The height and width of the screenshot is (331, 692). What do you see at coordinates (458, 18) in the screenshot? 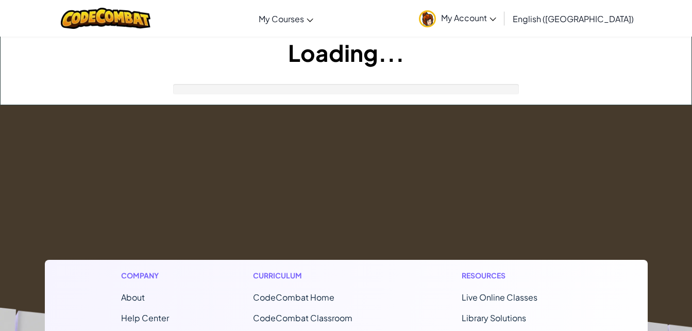
I see `a: My Account` at bounding box center [458, 18].